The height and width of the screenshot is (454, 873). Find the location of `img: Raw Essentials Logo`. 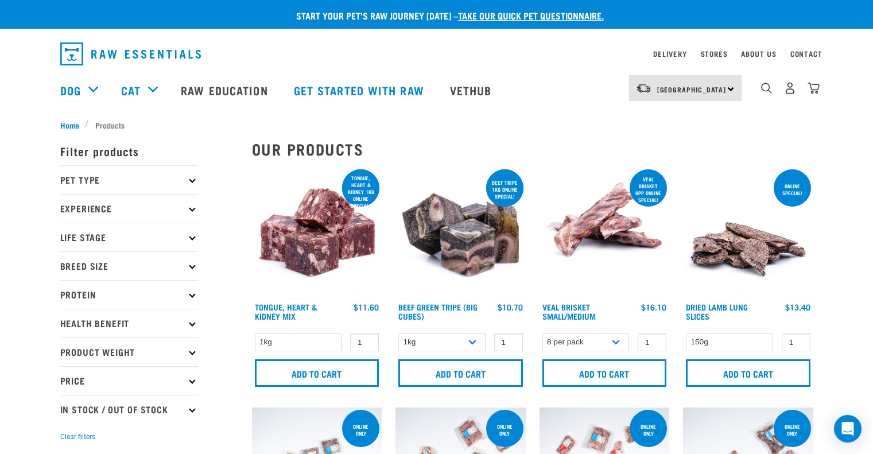

img: Raw Essentials Logo is located at coordinates (130, 54).